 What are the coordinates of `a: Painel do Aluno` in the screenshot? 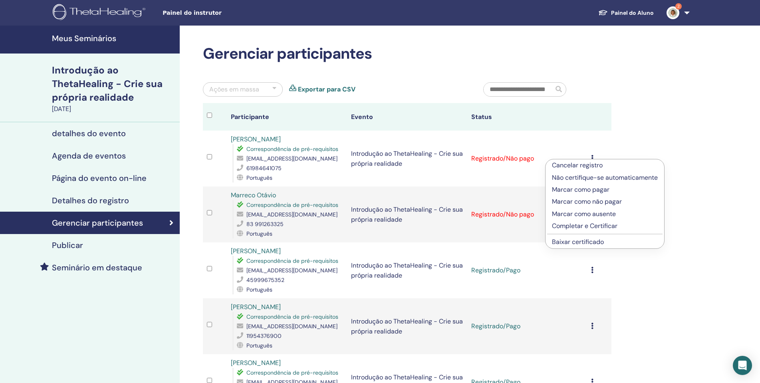 It's located at (626, 13).